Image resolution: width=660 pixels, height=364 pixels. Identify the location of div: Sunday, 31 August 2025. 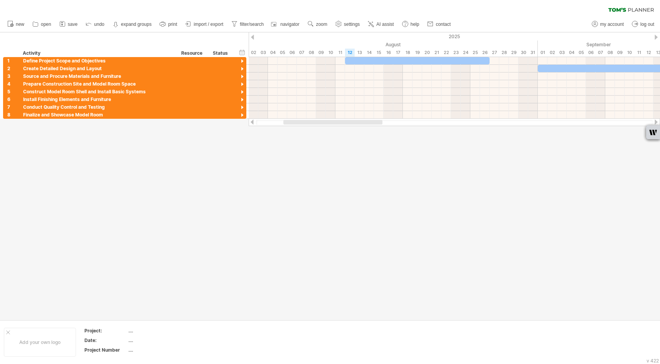
(533, 52).